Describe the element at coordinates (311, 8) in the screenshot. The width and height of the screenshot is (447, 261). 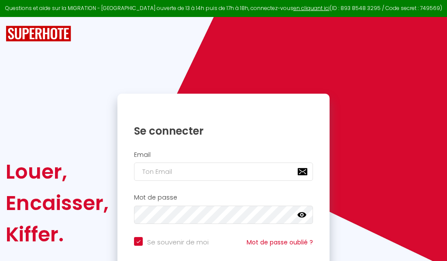
I see `a: en cliquant ici` at that location.